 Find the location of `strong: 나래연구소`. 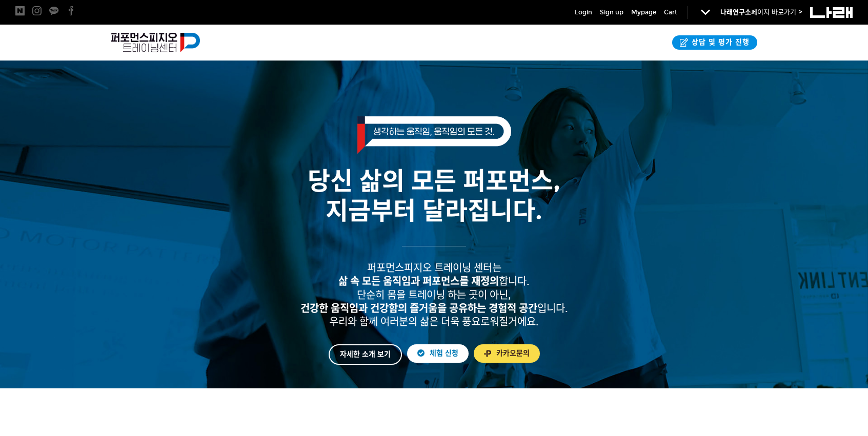

strong: 나래연구소 is located at coordinates (735, 12).